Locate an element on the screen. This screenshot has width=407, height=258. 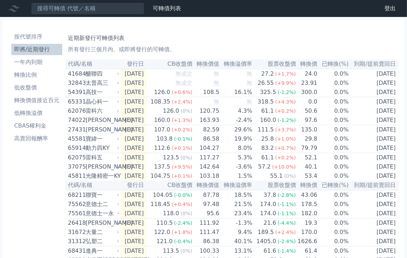
a: 低轉換溢價 is located at coordinates (37, 113).